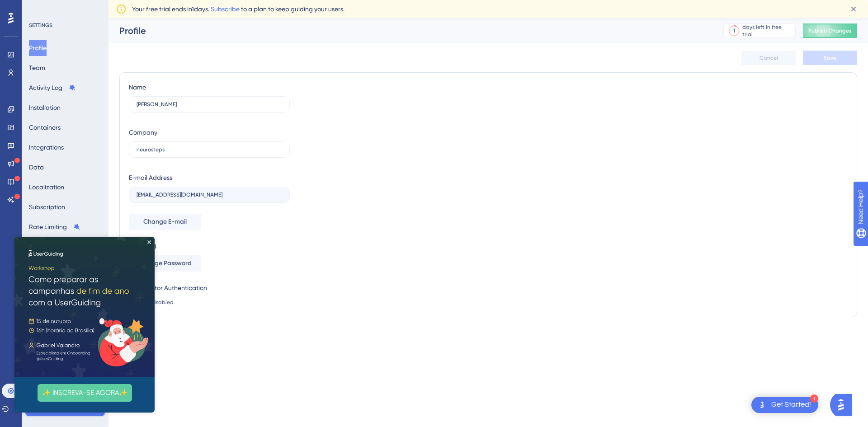 The image size is (868, 427). What do you see at coordinates (210, 104) in the screenshot?
I see `input: Name Surname` at bounding box center [210, 104].